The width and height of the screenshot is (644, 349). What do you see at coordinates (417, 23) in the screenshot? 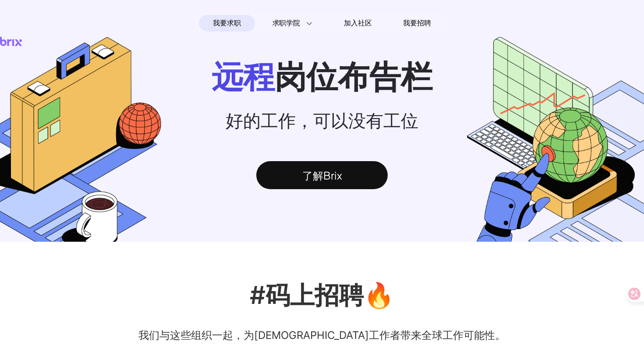
I see `span: 我要招聘` at bounding box center [417, 23].